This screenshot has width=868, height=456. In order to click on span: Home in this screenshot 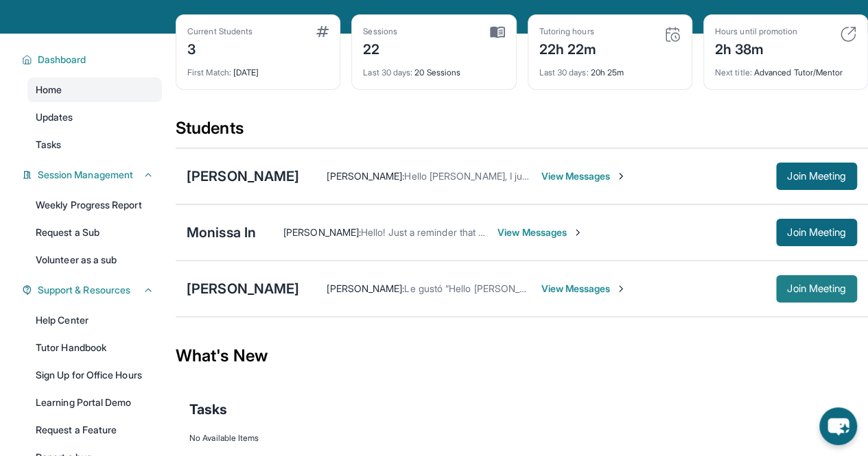, I will do `click(49, 90)`.